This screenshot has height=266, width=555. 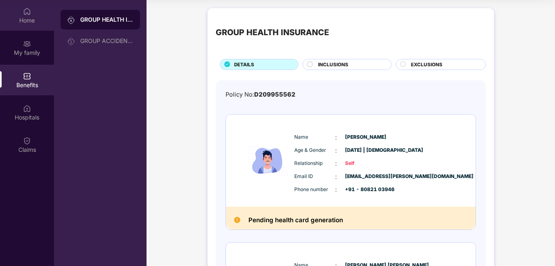 What do you see at coordinates (315, 150) in the screenshot?
I see `span: Age & Gender` at bounding box center [315, 150].